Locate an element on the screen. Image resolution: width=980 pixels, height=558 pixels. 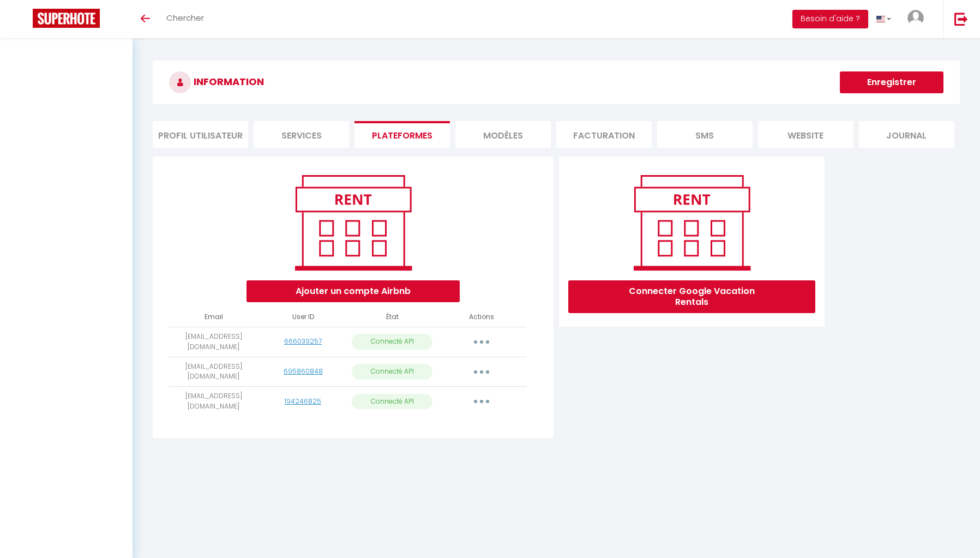
th: User ID is located at coordinates (304, 317).